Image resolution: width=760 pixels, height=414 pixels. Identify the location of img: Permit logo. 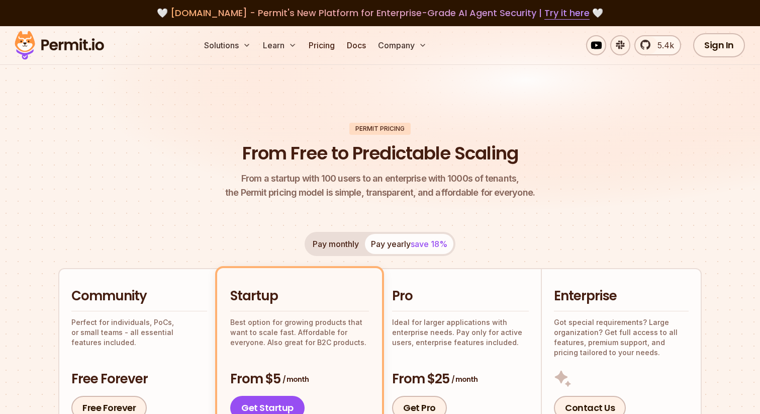
(59, 45).